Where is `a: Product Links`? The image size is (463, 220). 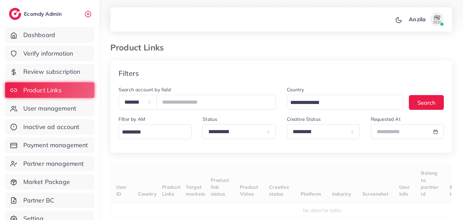 a: Product Links is located at coordinates (50, 90).